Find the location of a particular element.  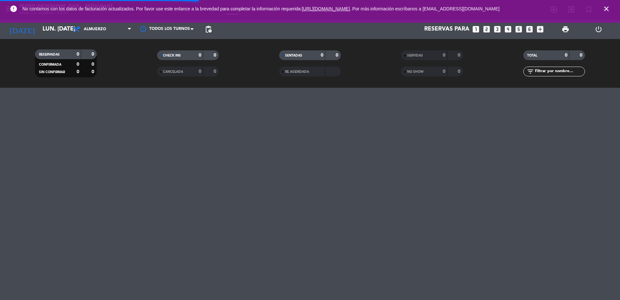

i: looks_one is located at coordinates (476, 29).